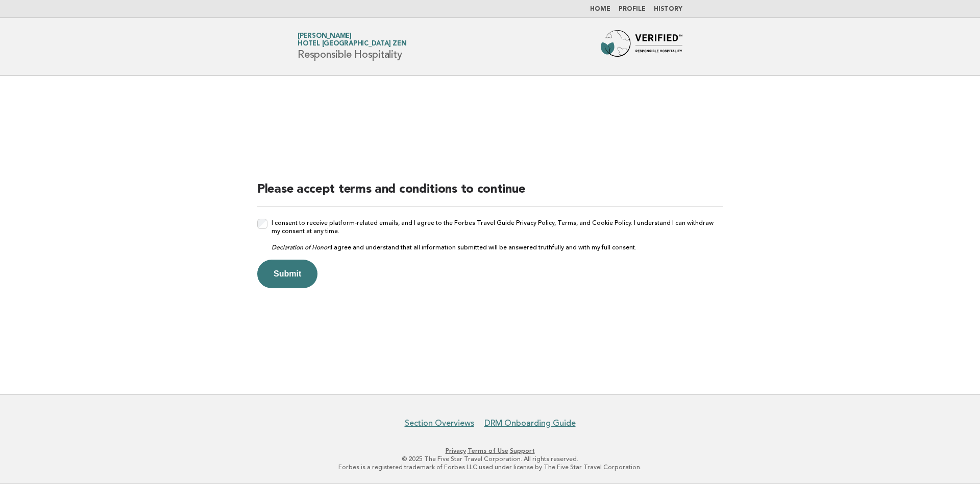 The width and height of the screenshot is (980, 484). I want to click on a: Support, so click(523, 451).